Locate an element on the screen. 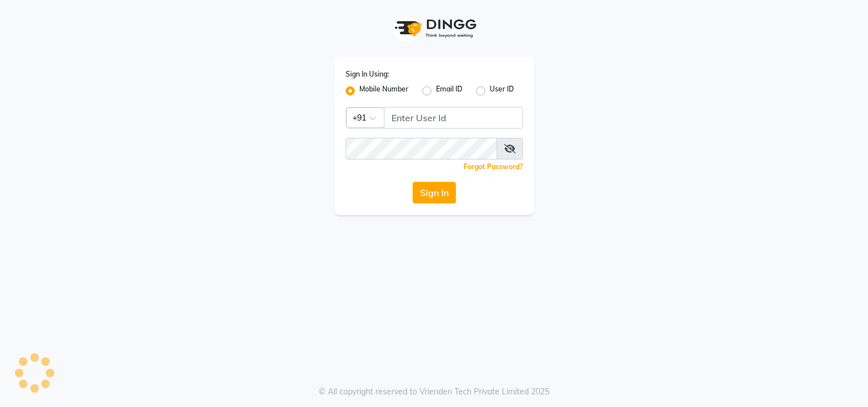 This screenshot has width=868, height=407. img: logo1.svg is located at coordinates (434, 28).